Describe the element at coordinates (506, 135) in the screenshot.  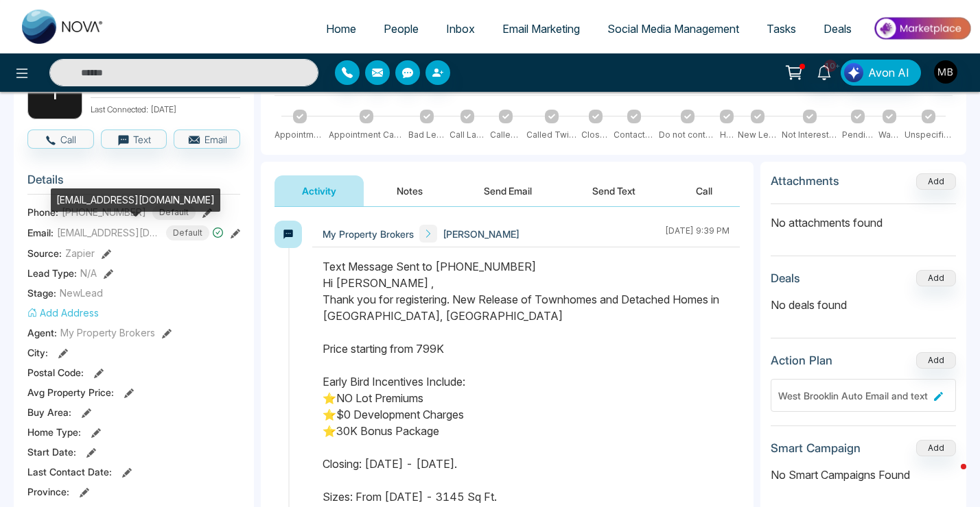
I see `div: Called 3` at that location.